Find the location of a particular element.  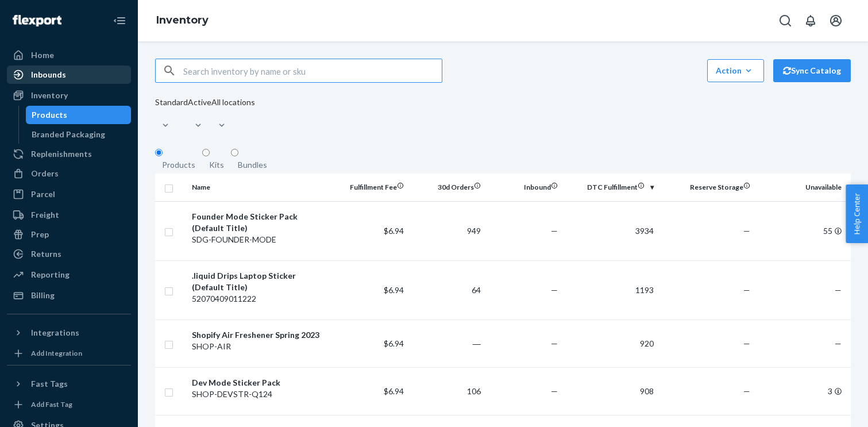

div: Branded Packaging is located at coordinates (68, 134).